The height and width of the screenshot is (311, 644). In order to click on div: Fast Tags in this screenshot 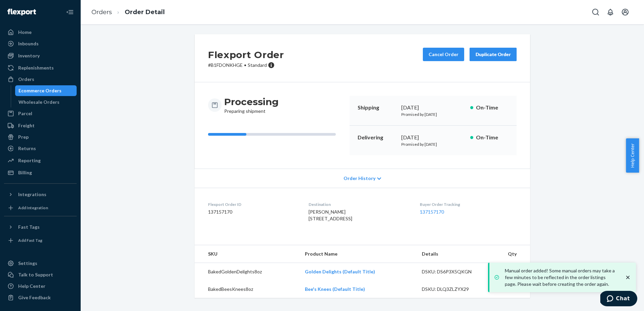, I will do `click(29, 227)`.